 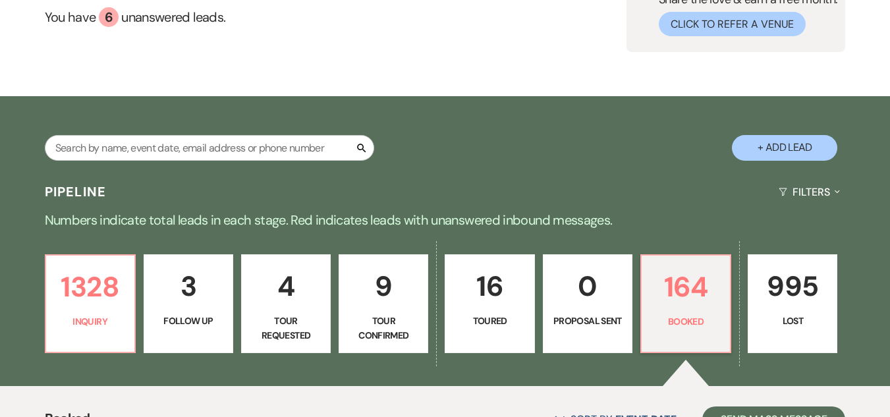 What do you see at coordinates (159, 17) in the screenshot?
I see `a: You have 6 unanswered leads.` at bounding box center [159, 17].